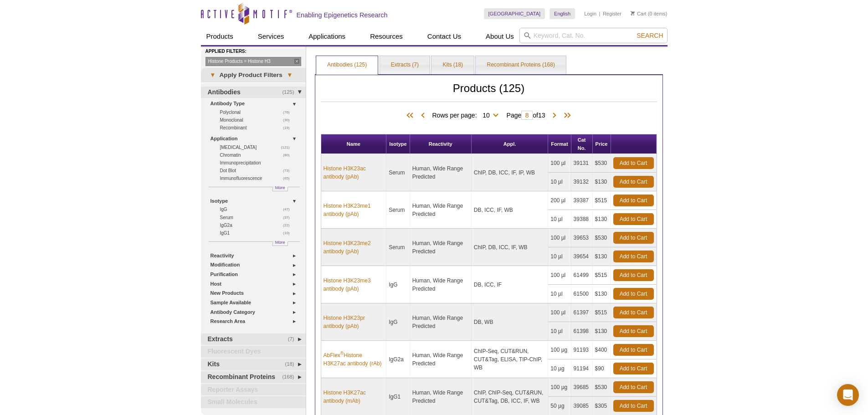  What do you see at coordinates (327, 36) in the screenshot?
I see `a: Applications` at bounding box center [327, 36].